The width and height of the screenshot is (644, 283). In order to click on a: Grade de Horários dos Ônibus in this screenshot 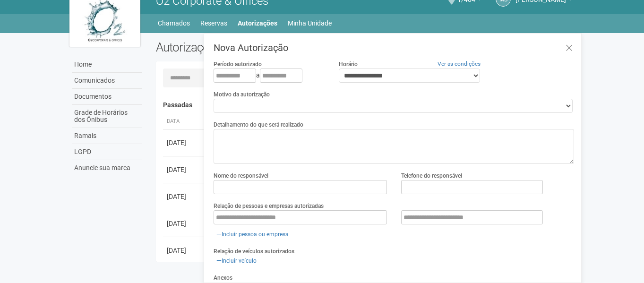, I will do `click(107, 116)`.